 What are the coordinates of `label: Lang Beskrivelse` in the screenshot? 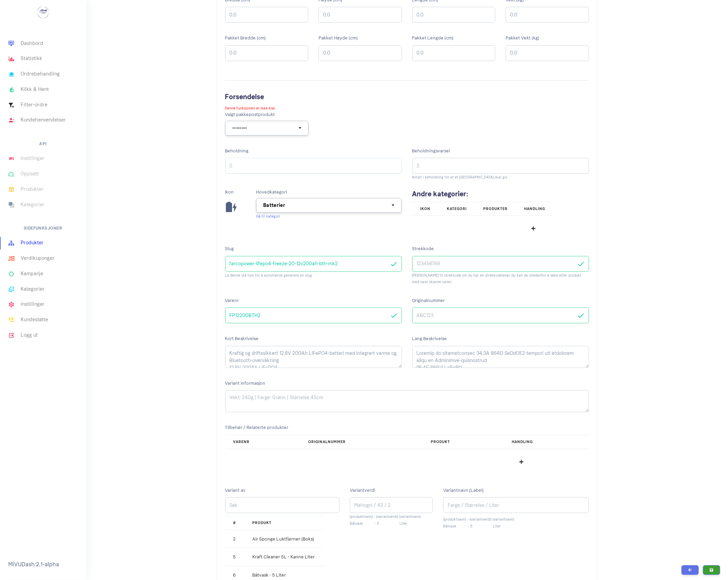 It's located at (430, 339).